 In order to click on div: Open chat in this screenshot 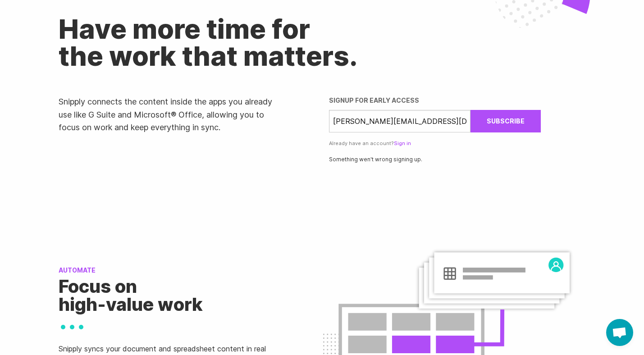, I will do `click(619, 333)`.